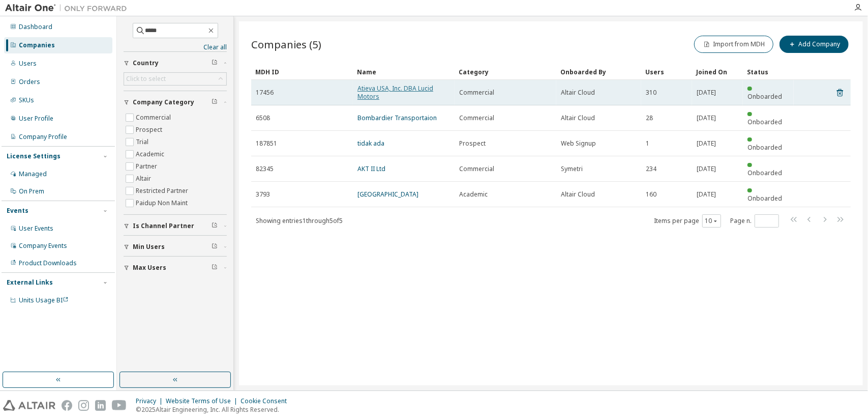 The image size is (868, 420). What do you see at coordinates (29, 282) in the screenshot?
I see `div: External Links` at bounding box center [29, 282].